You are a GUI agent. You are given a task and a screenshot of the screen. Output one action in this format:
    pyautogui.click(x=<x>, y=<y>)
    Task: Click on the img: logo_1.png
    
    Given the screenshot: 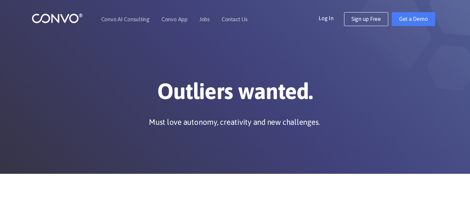 What is the action you would take?
    pyautogui.click(x=57, y=18)
    